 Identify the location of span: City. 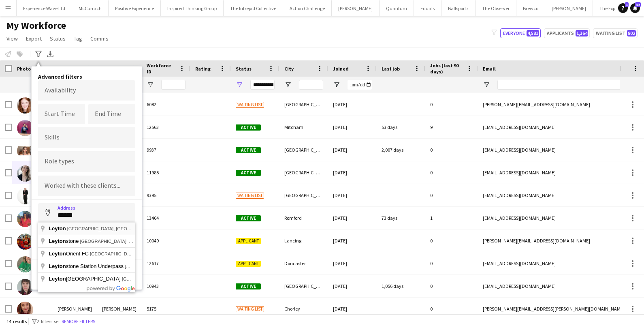
(289, 68).